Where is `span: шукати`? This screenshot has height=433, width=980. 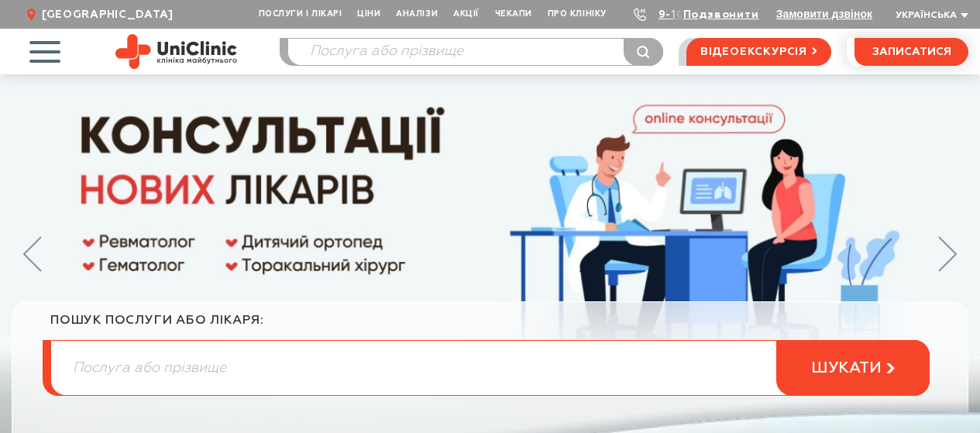
span: шукати is located at coordinates (846, 368).